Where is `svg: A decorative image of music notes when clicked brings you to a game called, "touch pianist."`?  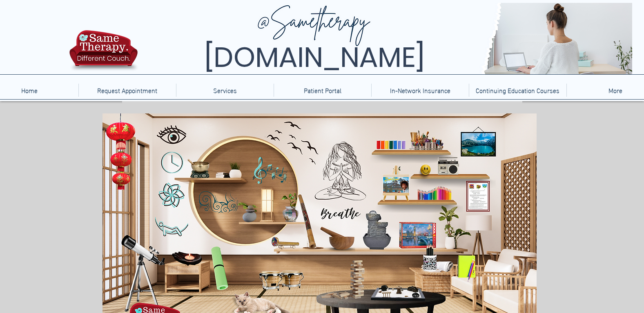 svg: A decorative image of music notes when clicked brings you to a game called, "touch pianist." is located at coordinates (268, 171).